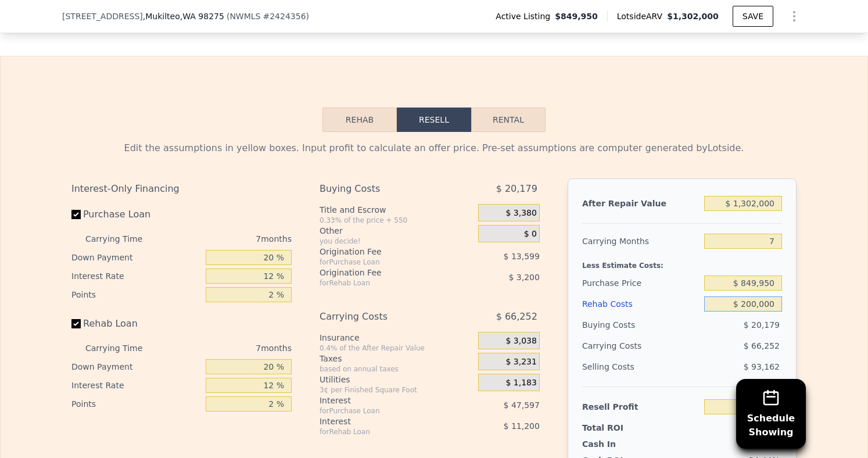  I want to click on button: SAVE, so click(753, 16).